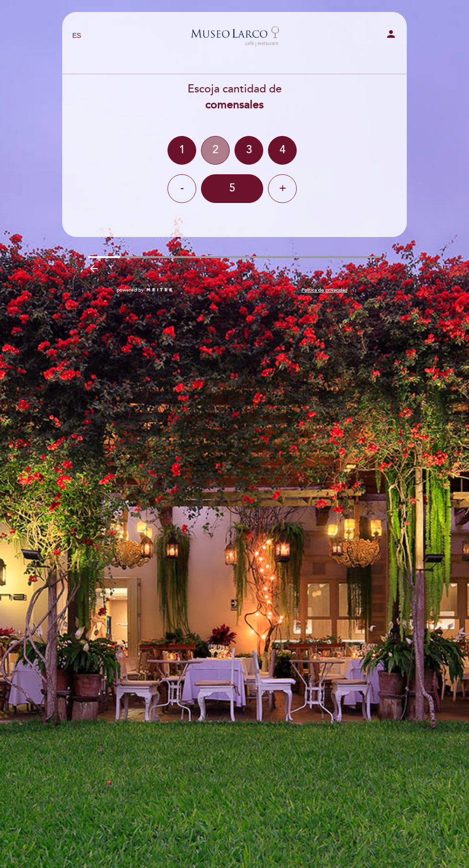 The height and width of the screenshot is (868, 469). I want to click on img: MEITRE, so click(159, 290).